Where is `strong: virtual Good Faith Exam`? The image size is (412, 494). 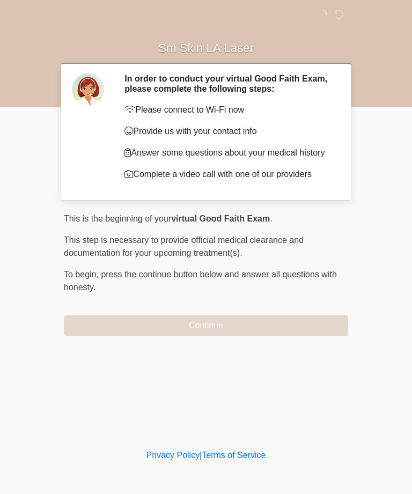
strong: virtual Good Faith Exam is located at coordinates (220, 218).